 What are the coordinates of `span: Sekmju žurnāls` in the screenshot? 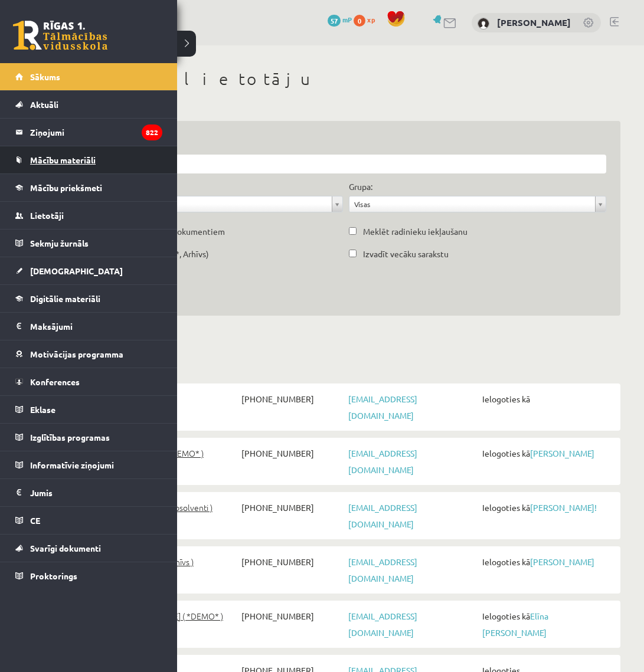 It's located at (59, 243).